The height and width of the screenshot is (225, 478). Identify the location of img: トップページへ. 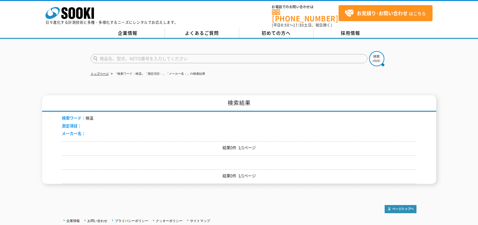
(400, 209).